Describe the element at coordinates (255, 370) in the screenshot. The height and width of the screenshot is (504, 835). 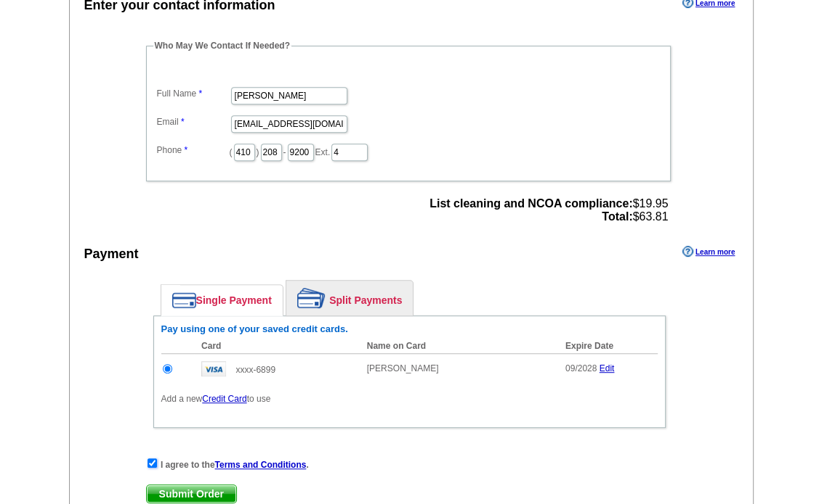
I see `span: xxxx-6899` at that location.